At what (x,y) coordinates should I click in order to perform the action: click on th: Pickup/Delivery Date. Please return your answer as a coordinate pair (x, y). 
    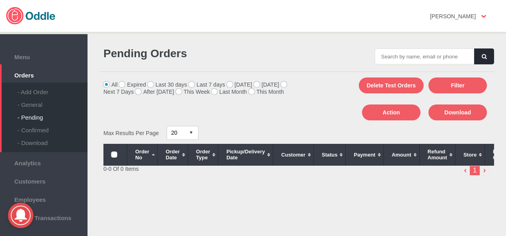
    Looking at the image, I should click on (246, 155).